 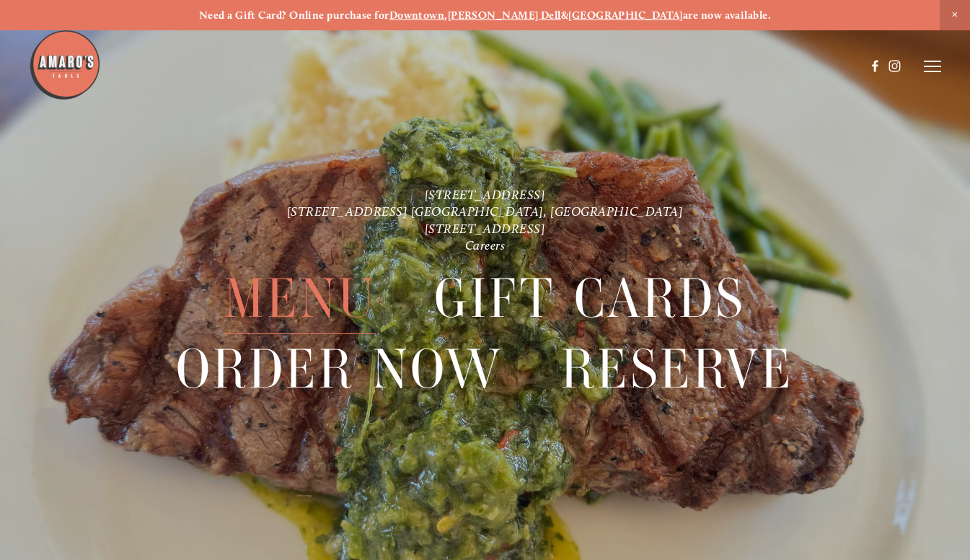 What do you see at coordinates (590, 298) in the screenshot?
I see `a: Gift Cards` at bounding box center [590, 298].